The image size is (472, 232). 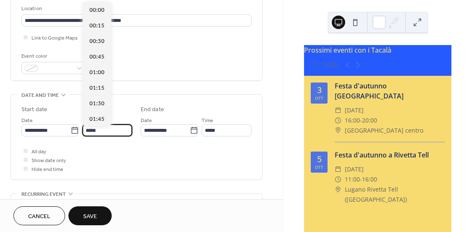 I want to click on div: 5, so click(x=319, y=159).